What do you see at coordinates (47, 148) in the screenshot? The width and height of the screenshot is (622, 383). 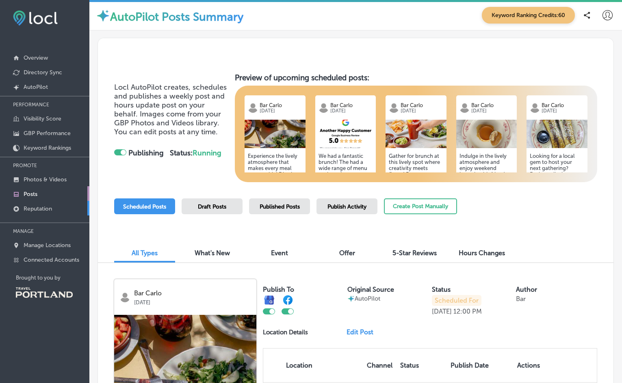 I see `p: Keyword Rankings` at bounding box center [47, 148].